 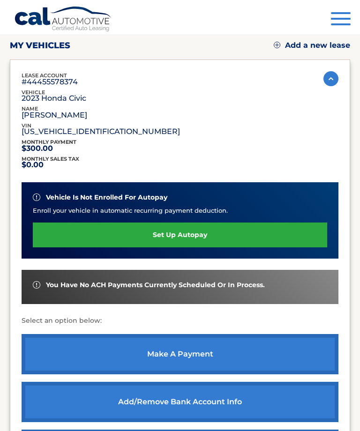 I want to click on a: Add a new lease, so click(x=311, y=45).